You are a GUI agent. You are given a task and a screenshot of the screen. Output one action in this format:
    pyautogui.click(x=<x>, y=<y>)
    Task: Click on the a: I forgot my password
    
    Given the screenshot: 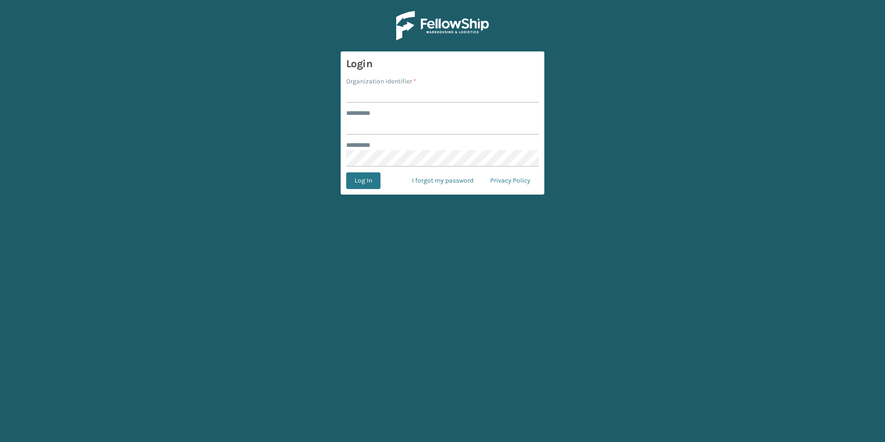 What is the action you would take?
    pyautogui.click(x=443, y=181)
    